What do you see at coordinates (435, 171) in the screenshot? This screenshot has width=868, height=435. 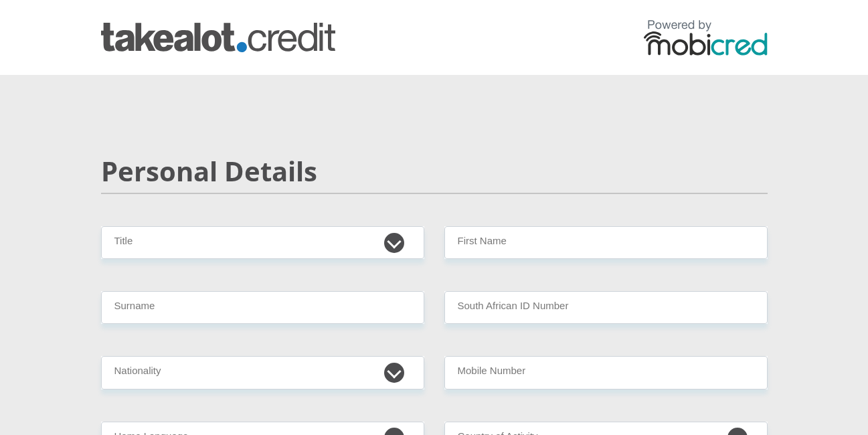 I see `h2: Personal Details` at bounding box center [435, 171].